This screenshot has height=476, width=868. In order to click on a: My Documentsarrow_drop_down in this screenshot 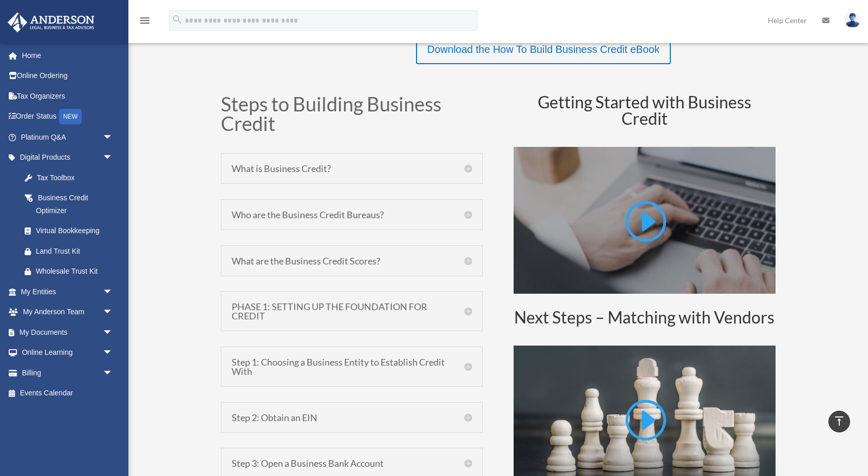, I will do `click(68, 332)`.